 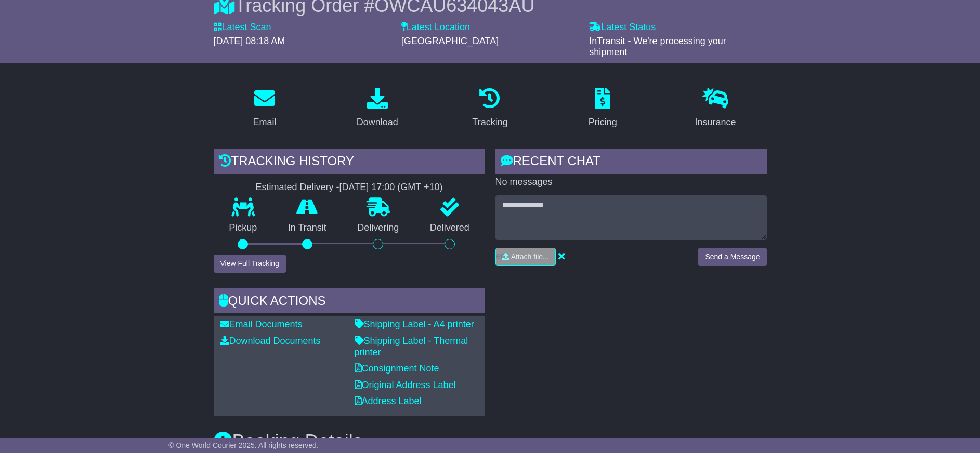 I want to click on a: Insurance, so click(x=715, y=108).